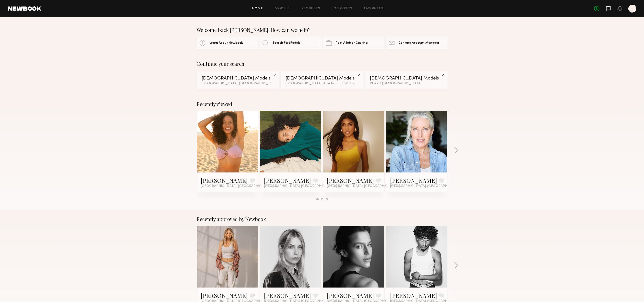  Describe the element at coordinates (374, 8) in the screenshot. I see `a: Favorites` at that location.